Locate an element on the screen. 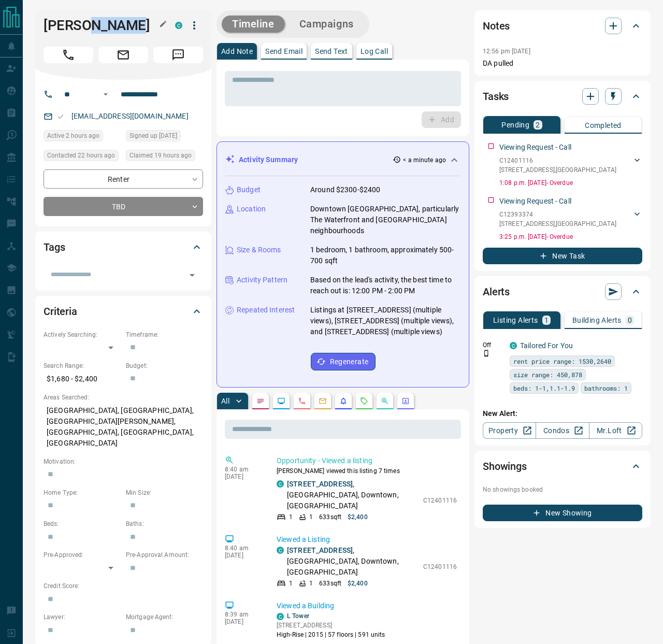  button: Open is located at coordinates (106, 94).